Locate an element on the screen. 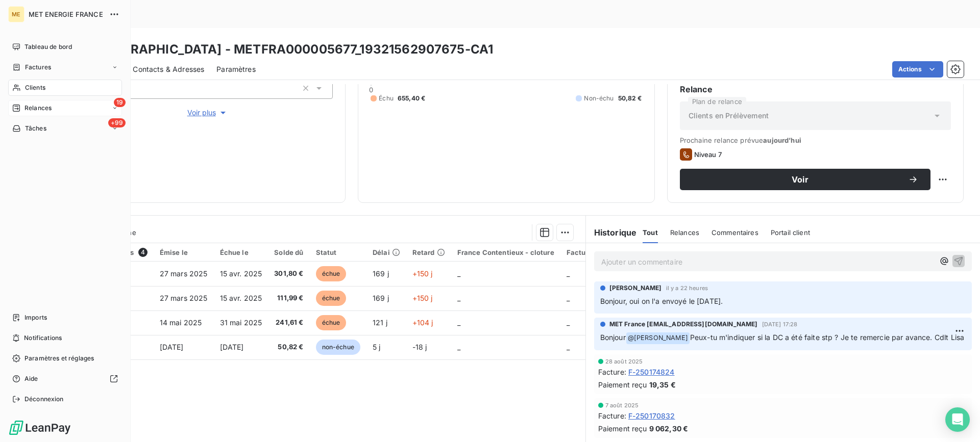 The height and width of the screenshot is (442, 980). div: Facture / Echéancier is located at coordinates (601, 253).